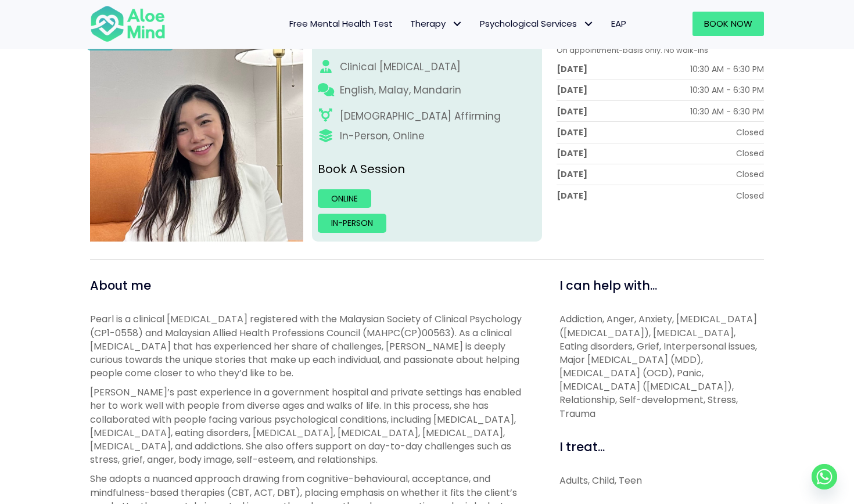  I want to click on span: Therapy: submenu, so click(457, 24).